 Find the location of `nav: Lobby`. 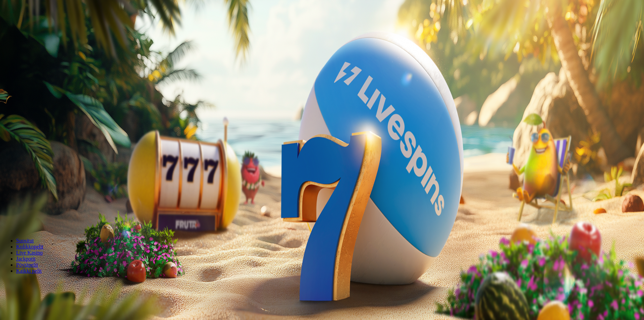

nav: Lobby is located at coordinates (322, 250).